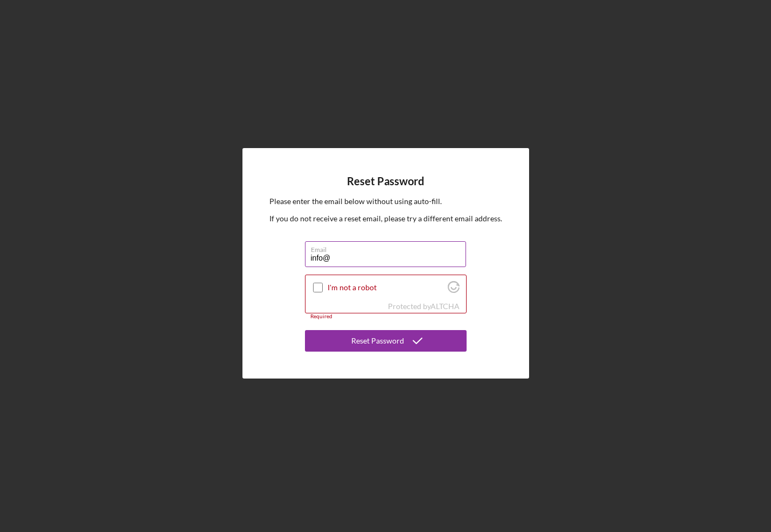  Describe the element at coordinates (385, 181) in the screenshot. I see `h4: Reset Password` at that location.